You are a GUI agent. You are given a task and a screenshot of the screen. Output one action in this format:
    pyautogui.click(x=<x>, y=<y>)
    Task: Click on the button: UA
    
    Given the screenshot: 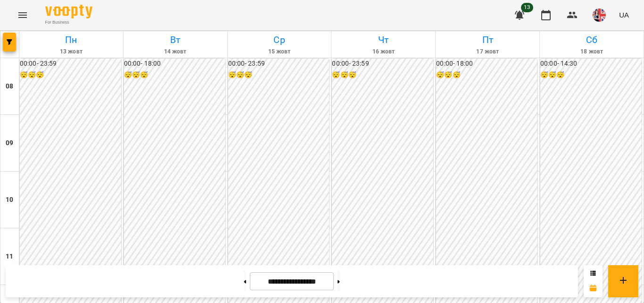 What is the action you would take?
    pyautogui.click(x=623, y=15)
    